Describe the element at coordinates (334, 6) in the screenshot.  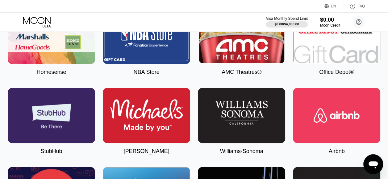
I see `div: EN` at that location.